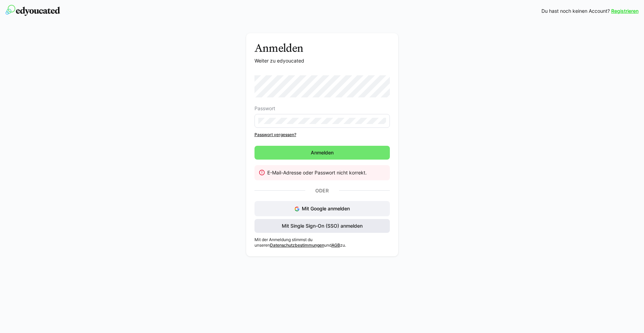 The width and height of the screenshot is (644, 333). What do you see at coordinates (322, 226) in the screenshot?
I see `button: Mit Single Sign-On (SSO) anmelden` at bounding box center [322, 226].